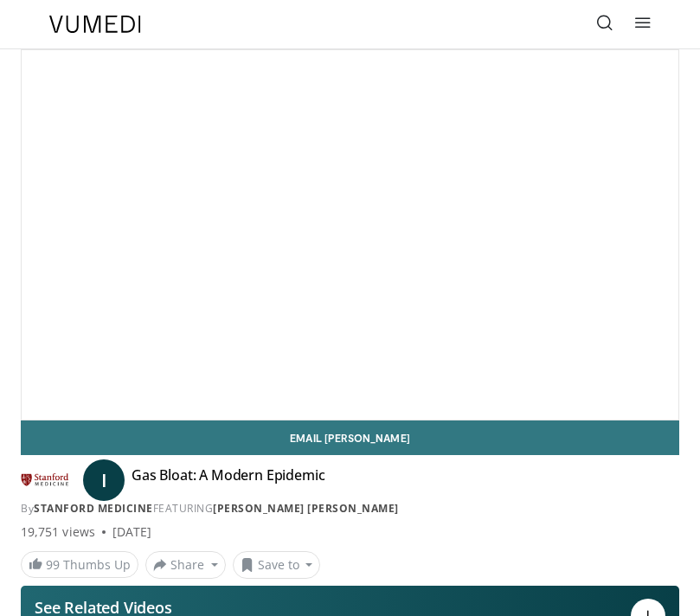 The width and height of the screenshot is (700, 616). What do you see at coordinates (185, 565) in the screenshot?
I see `button: Share` at bounding box center [185, 565].